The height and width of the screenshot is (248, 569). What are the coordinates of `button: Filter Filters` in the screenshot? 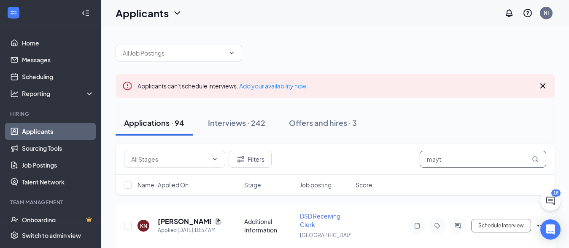 It's located at (250, 159).